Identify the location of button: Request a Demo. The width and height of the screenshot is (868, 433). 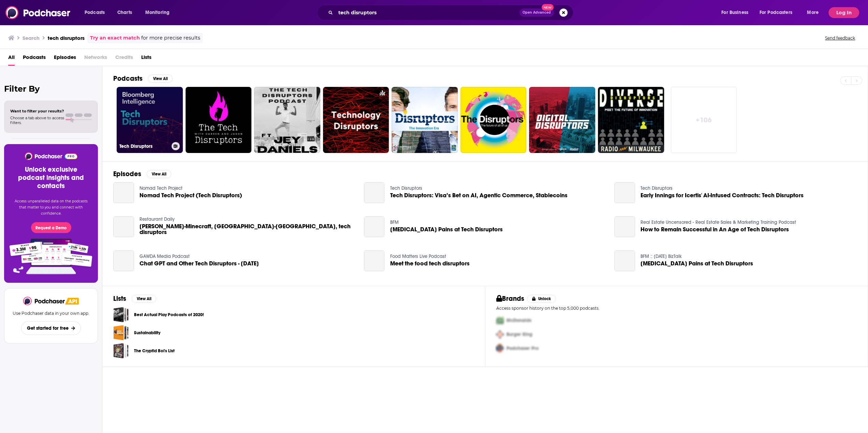
(51, 228).